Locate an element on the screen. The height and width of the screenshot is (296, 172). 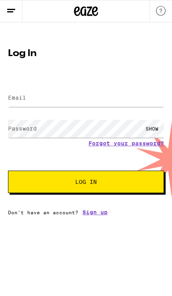
button: Log In is located at coordinates (86, 182).